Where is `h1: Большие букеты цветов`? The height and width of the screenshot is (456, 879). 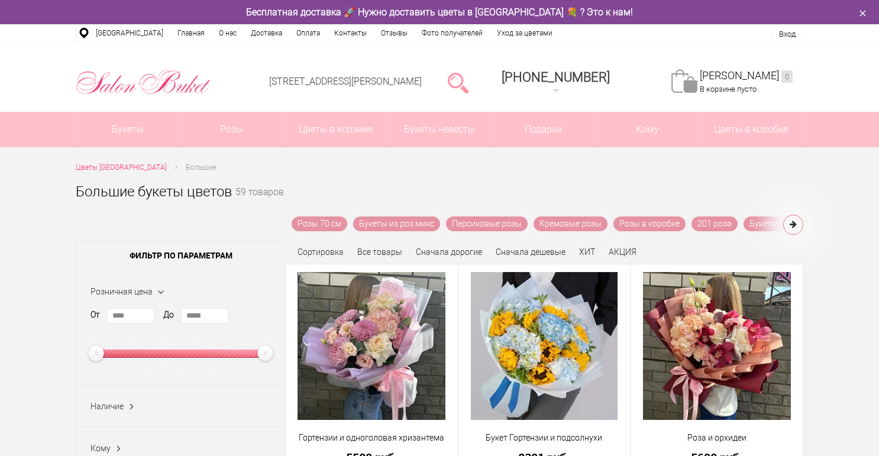
h1: Большие букеты цветов is located at coordinates (154, 192).